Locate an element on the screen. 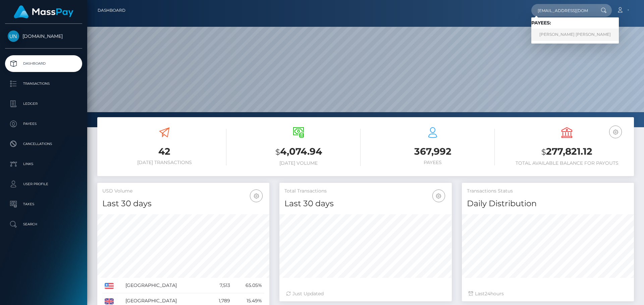  td: 7,513 is located at coordinates (220, 286).